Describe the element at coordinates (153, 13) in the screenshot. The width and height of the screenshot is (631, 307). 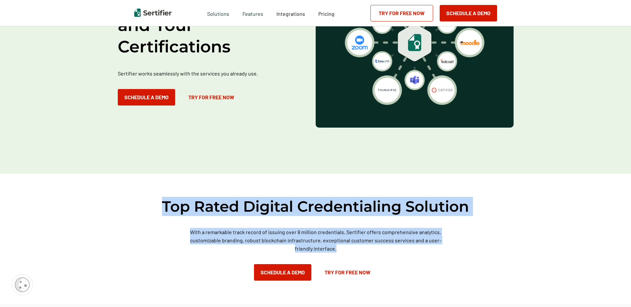
I see `img: Sertifier | Digital Credentialing Platform` at that location.